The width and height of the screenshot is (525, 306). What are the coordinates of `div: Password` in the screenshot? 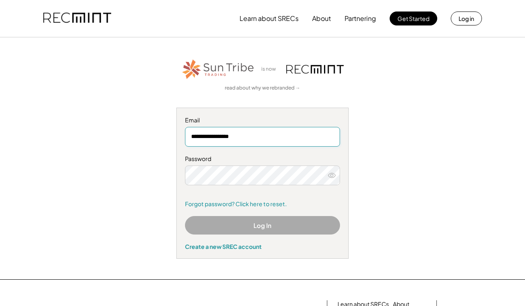 It's located at (263, 159).